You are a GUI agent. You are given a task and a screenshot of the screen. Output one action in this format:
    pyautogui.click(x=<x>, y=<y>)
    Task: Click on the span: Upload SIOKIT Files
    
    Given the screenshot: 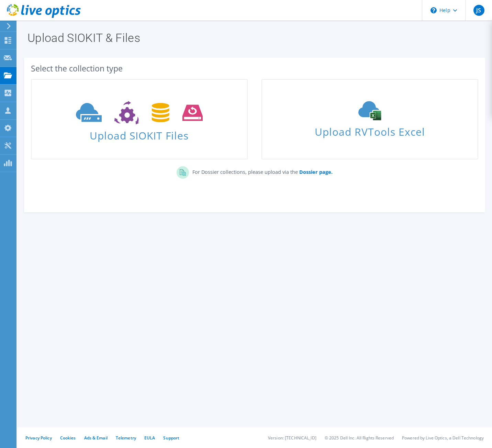 What is the action you would take?
    pyautogui.click(x=139, y=133)
    